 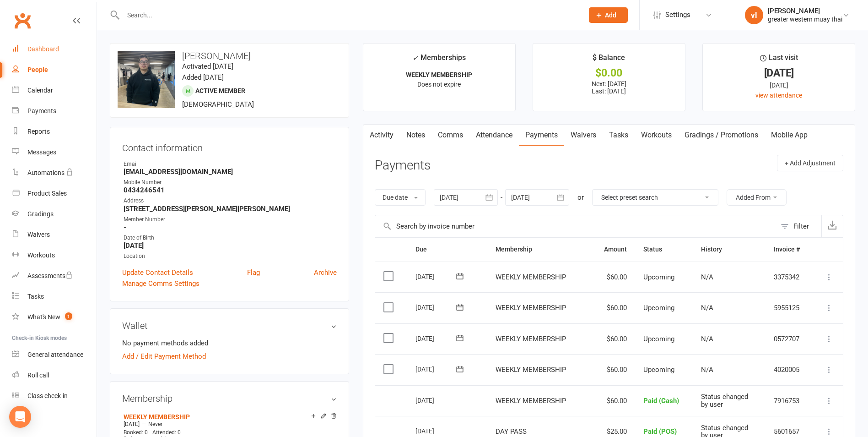 What do you see at coordinates (229, 326) in the screenshot?
I see `h3: Wallet` at bounding box center [229, 326].